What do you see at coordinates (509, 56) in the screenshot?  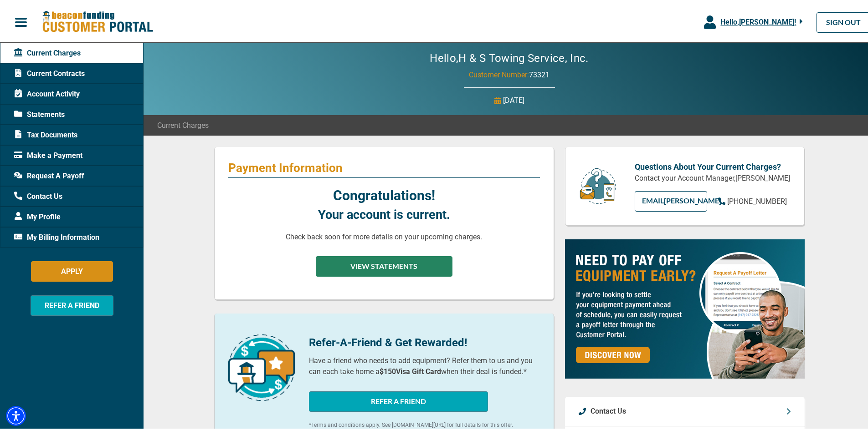 I see `h2: Hello, H & S Towing Service, Inc.` at bounding box center [509, 56].